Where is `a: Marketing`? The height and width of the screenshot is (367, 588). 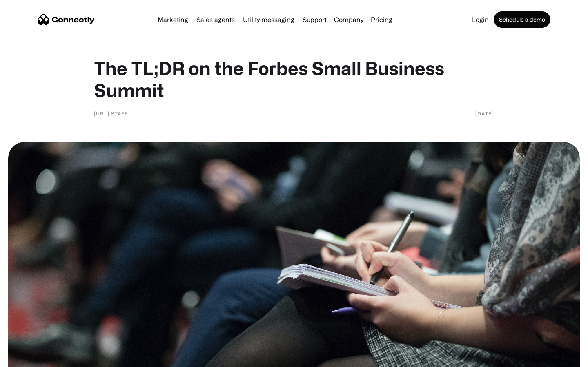 a: Marketing is located at coordinates (173, 19).